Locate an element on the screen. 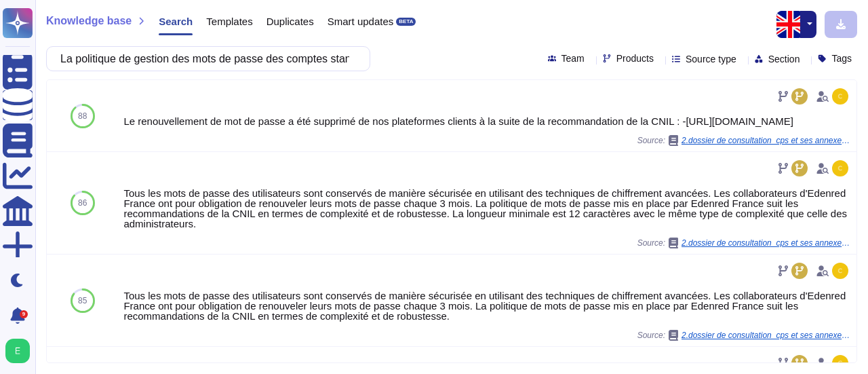 Image resolution: width=868 pixels, height=374 pixels. span: Duplicates is located at coordinates (291, 21).